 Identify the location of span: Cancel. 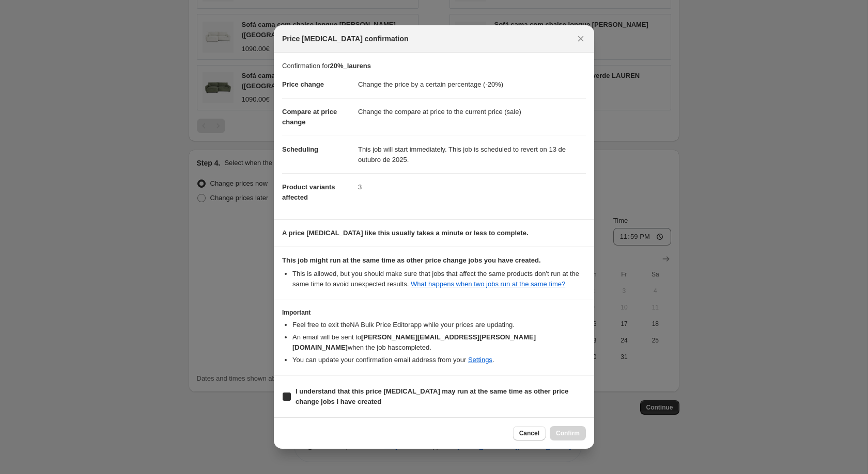
(529, 433).